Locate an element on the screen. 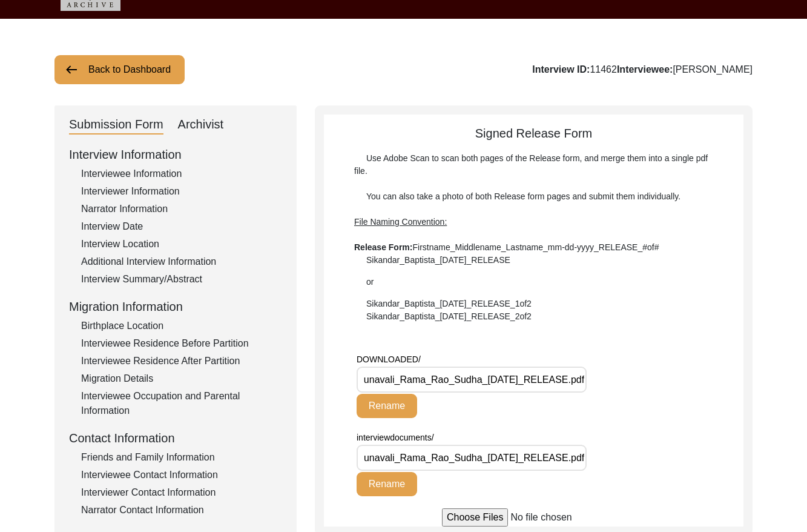 The height and width of the screenshot is (532, 807). div: Birthplace Location is located at coordinates (182, 325).